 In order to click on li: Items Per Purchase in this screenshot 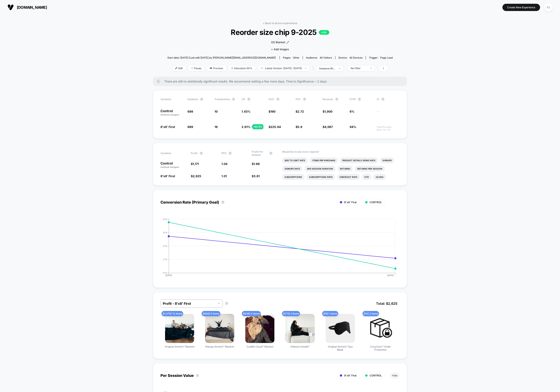, I will do `click(323, 160)`.